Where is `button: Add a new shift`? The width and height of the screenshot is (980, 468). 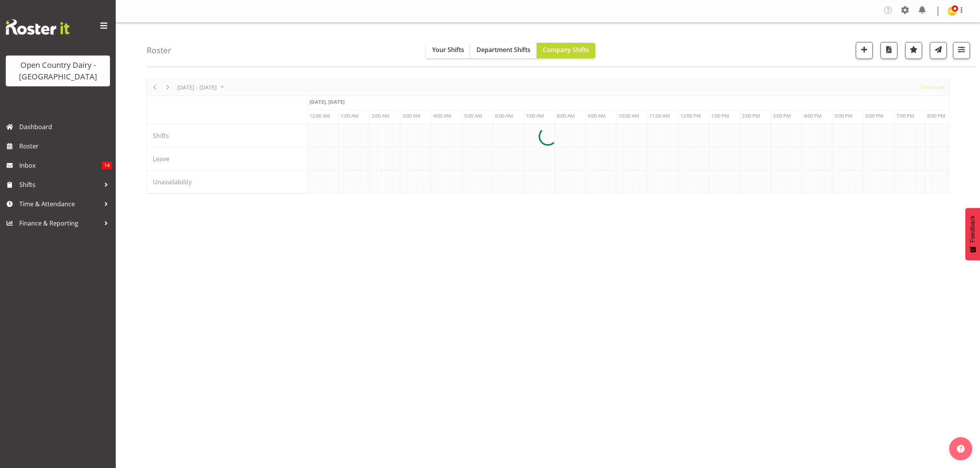 button: Add a new shift is located at coordinates (864, 50).